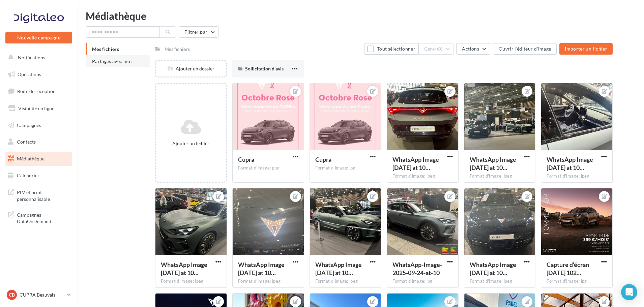  What do you see at coordinates (261, 269) in the screenshot?
I see `span: WhatsApp Image 2025-09-24 at 10.54.55` at bounding box center [261, 269].